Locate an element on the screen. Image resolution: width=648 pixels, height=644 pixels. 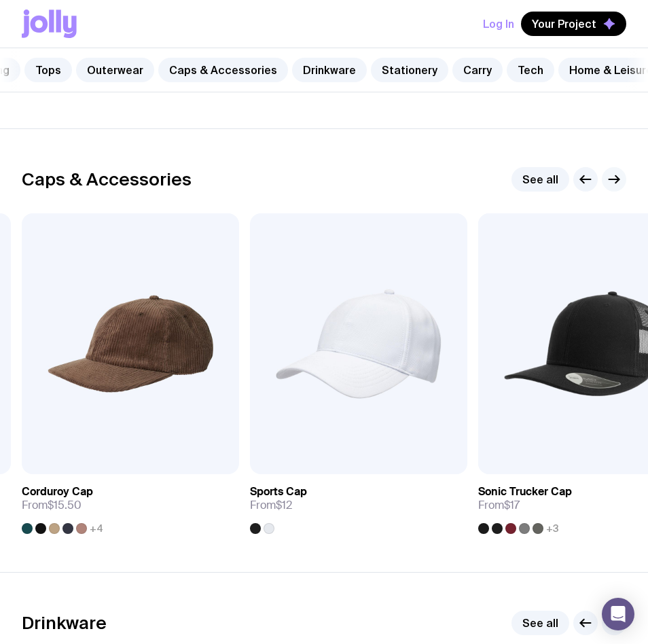
a: Corduroy CapFrom$15.50+4 is located at coordinates (131, 504).